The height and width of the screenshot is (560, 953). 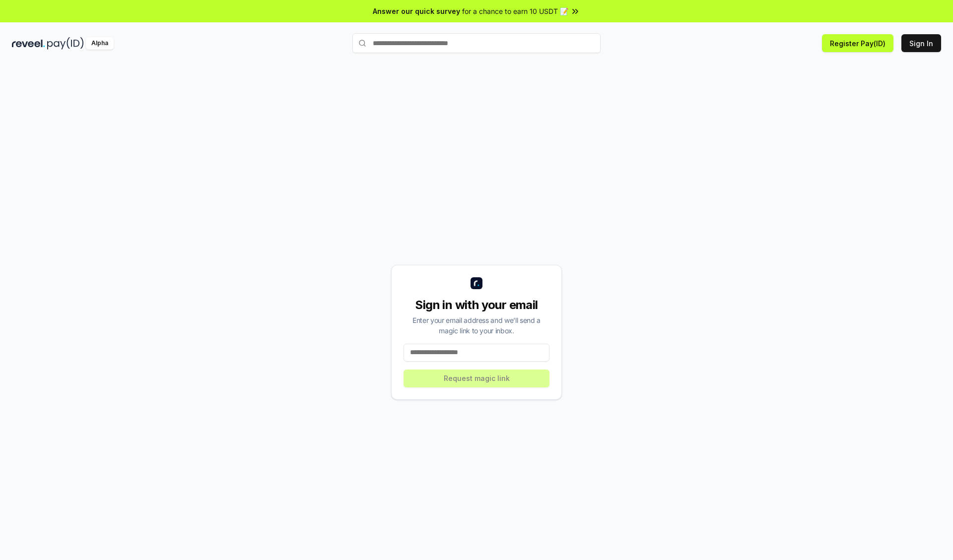 I want to click on img: reveel_dark, so click(x=28, y=43).